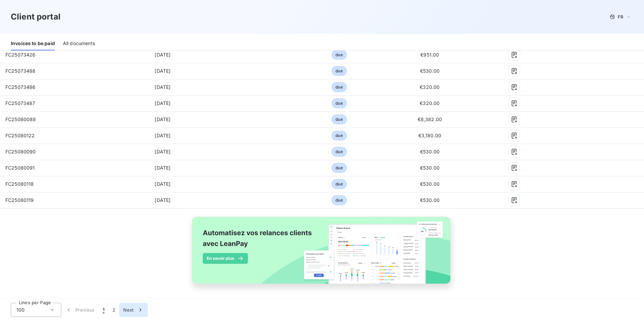 This screenshot has width=644, height=321. What do you see at coordinates (21, 152) in the screenshot?
I see `span: FC25080090` at bounding box center [21, 152].